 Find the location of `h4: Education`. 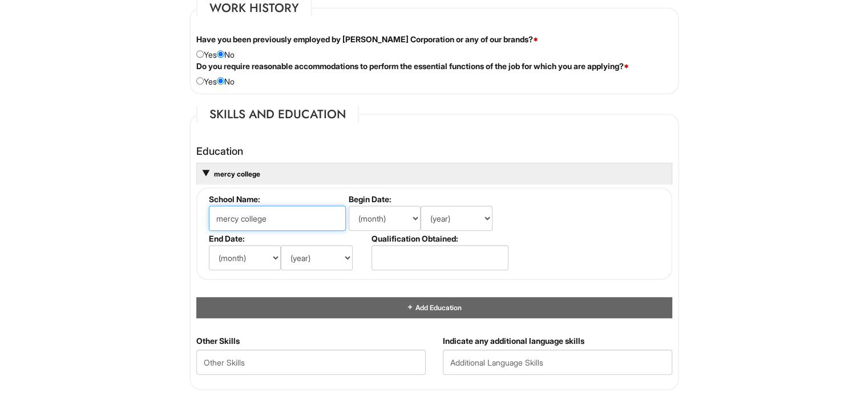

h4: Education is located at coordinates (435, 152).